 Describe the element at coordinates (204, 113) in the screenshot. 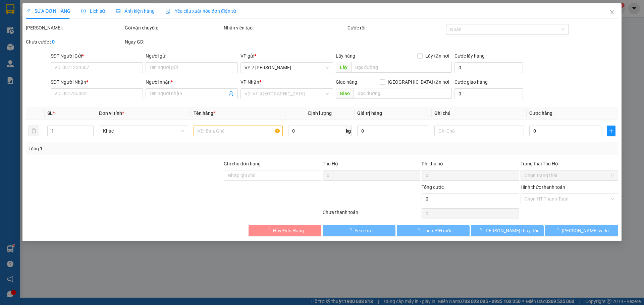

I see `span: Tên hàng` at that location.